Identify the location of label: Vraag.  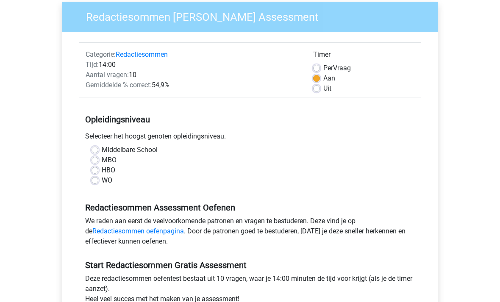
(337, 68).